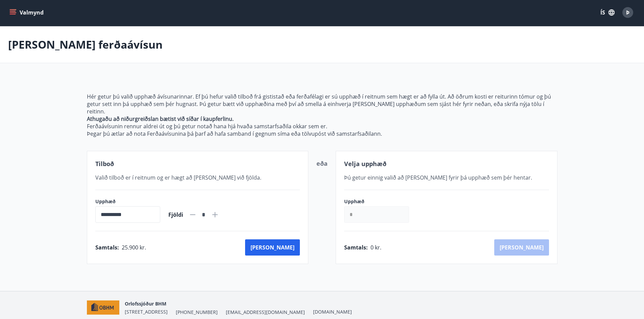  Describe the element at coordinates (608, 12) in the screenshot. I see `button: ÍS` at that location.